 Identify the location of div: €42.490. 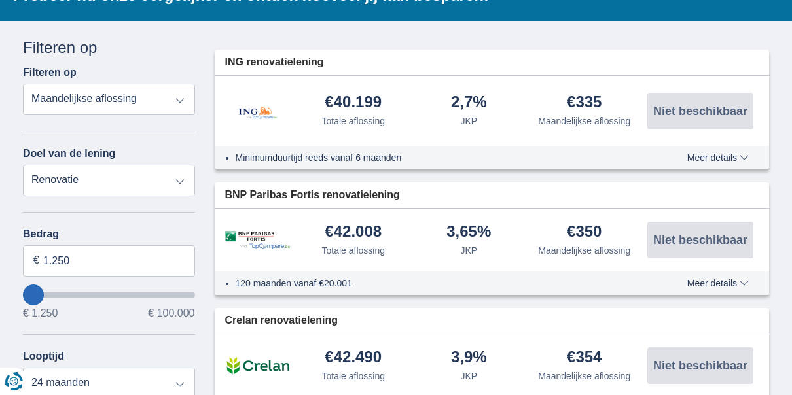
(353, 358).